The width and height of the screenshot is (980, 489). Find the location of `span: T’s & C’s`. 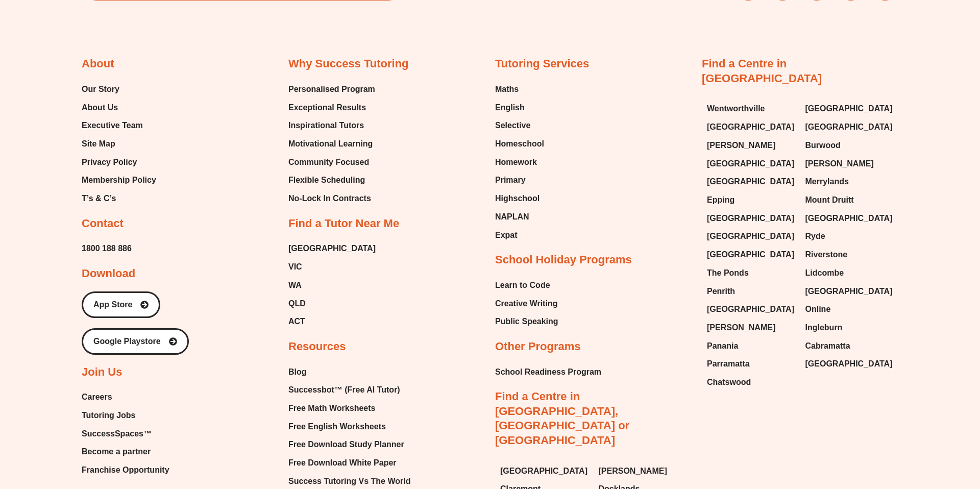

span: T’s & C’s is located at coordinates (99, 199).